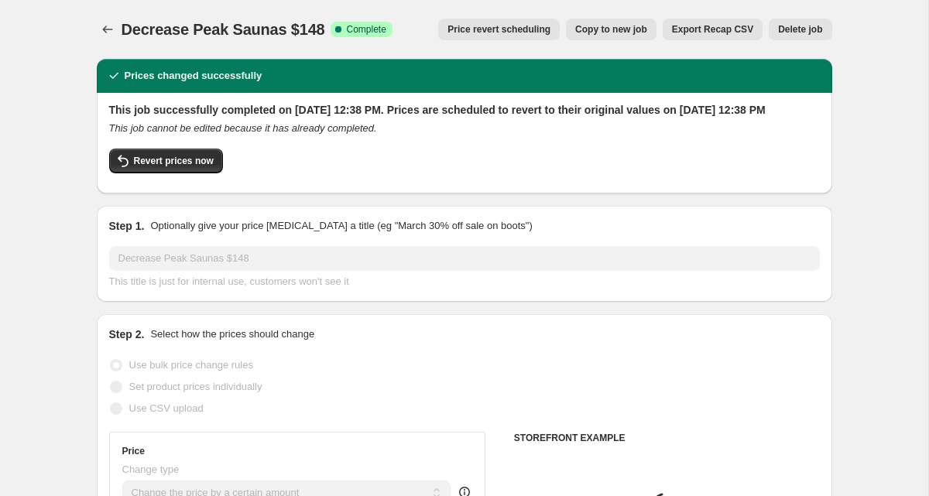  What do you see at coordinates (151, 469) in the screenshot?
I see `span: Change type` at bounding box center [151, 469].